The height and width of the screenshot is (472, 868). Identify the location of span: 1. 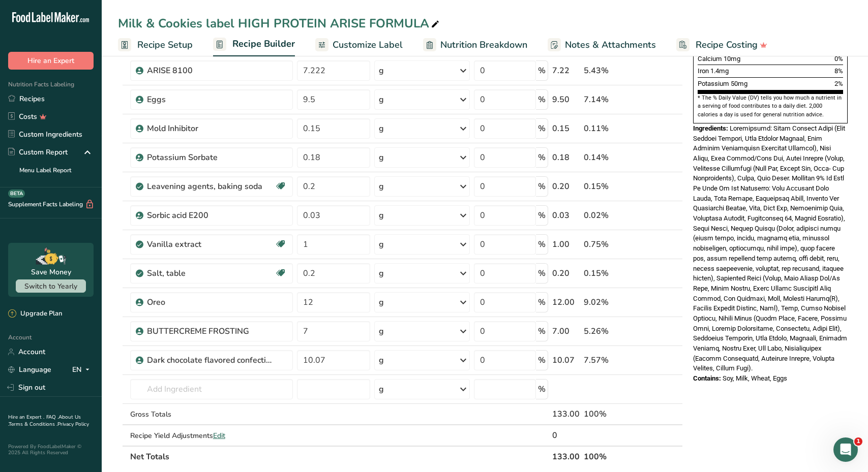
(858, 441).